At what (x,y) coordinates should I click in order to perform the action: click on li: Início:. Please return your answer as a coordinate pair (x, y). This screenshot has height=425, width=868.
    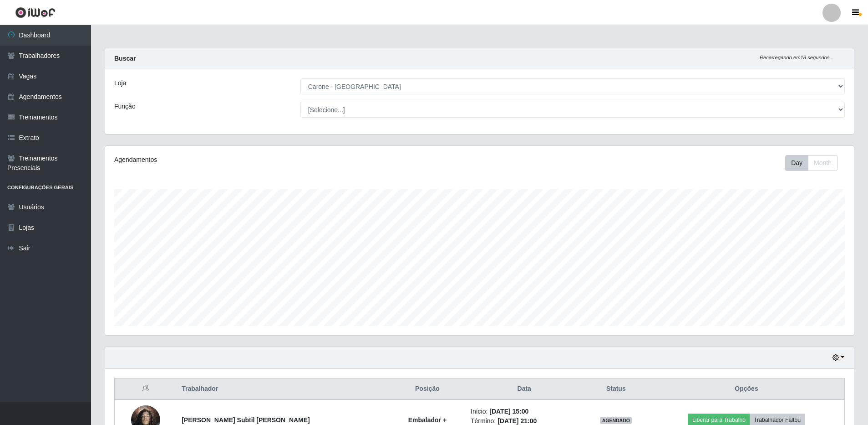
    Looking at the image, I should click on (524, 411).